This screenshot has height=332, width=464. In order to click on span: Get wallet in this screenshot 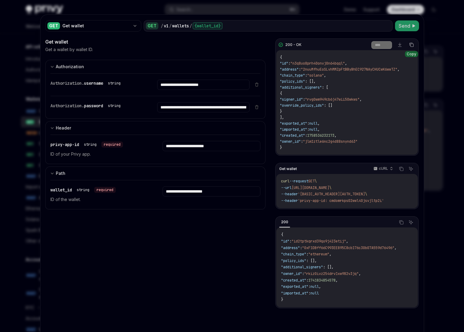, I will do `click(288, 169)`.